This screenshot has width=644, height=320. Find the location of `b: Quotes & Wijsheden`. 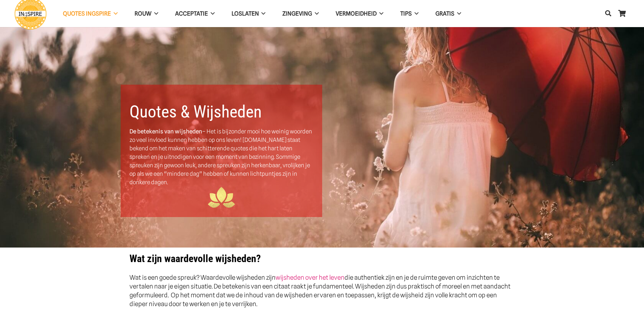

b: Quotes & Wijsheden is located at coordinates (195, 112).